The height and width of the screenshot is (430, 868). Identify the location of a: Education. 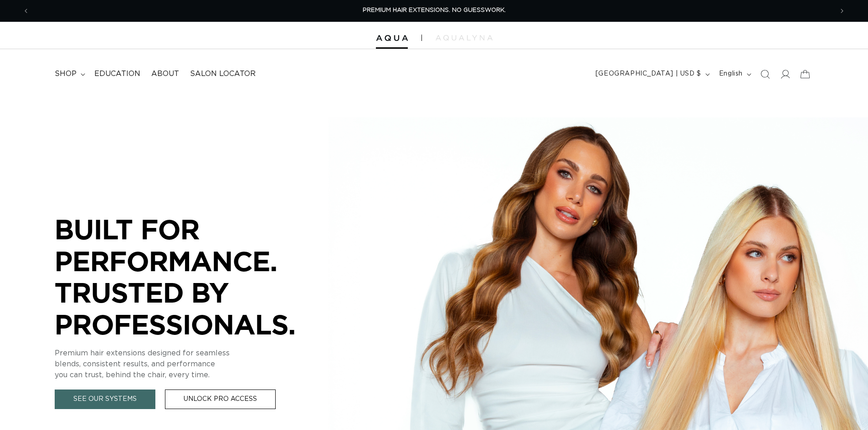
(117, 74).